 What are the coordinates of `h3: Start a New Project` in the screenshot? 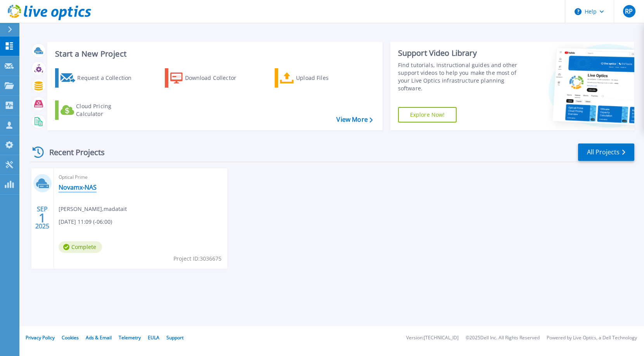 It's located at (214, 54).